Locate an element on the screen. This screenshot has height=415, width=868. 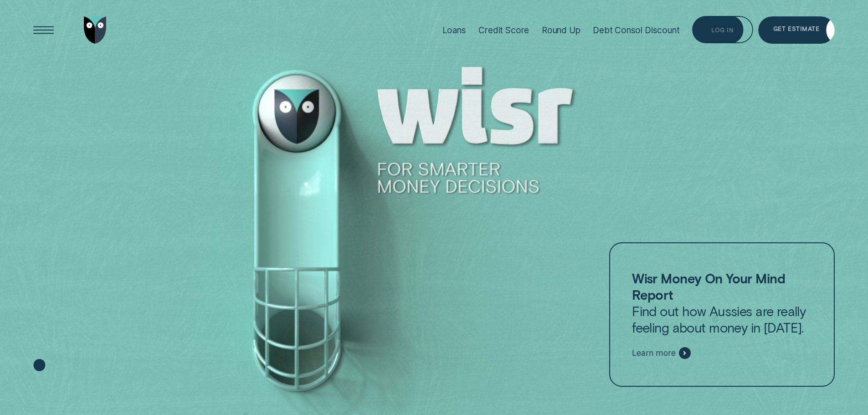
strong: Wisr Money On Your Mind Report is located at coordinates (709, 286).